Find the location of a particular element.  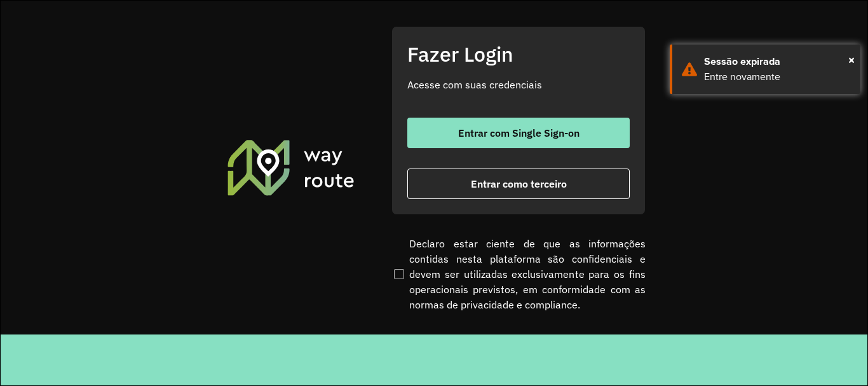

label: Declaro estar ciente de que as informações contidas nesta plataforma são confidenciais e devem se... is located at coordinates (519, 274).